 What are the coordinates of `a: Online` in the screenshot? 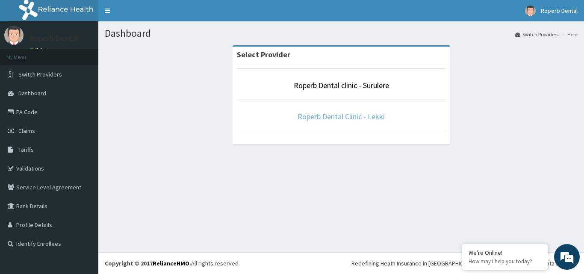 It's located at (40, 50).